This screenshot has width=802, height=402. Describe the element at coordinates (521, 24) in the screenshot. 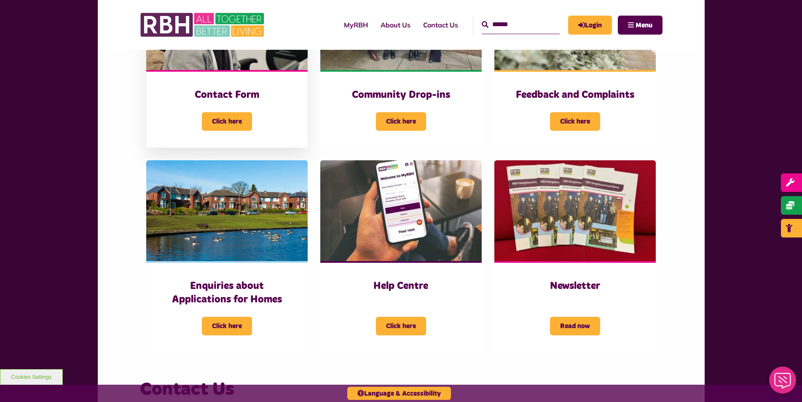

I see `input: Search` at that location.